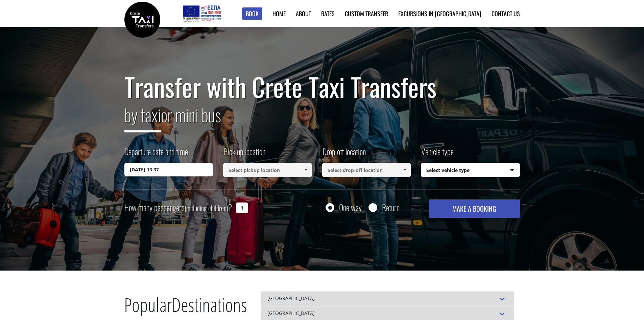  Describe the element at coordinates (267, 170) in the screenshot. I see `input: Select pickup location` at that location.